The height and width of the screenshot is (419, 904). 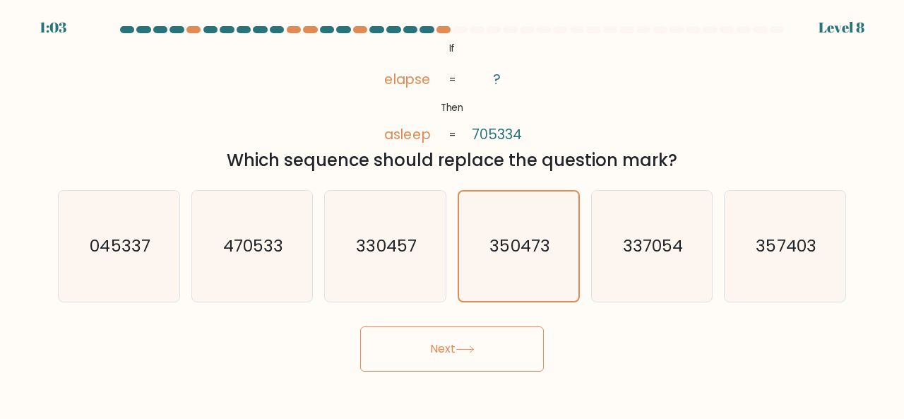 What do you see at coordinates (497, 134) in the screenshot?
I see `tspan: 705334` at bounding box center [497, 134].